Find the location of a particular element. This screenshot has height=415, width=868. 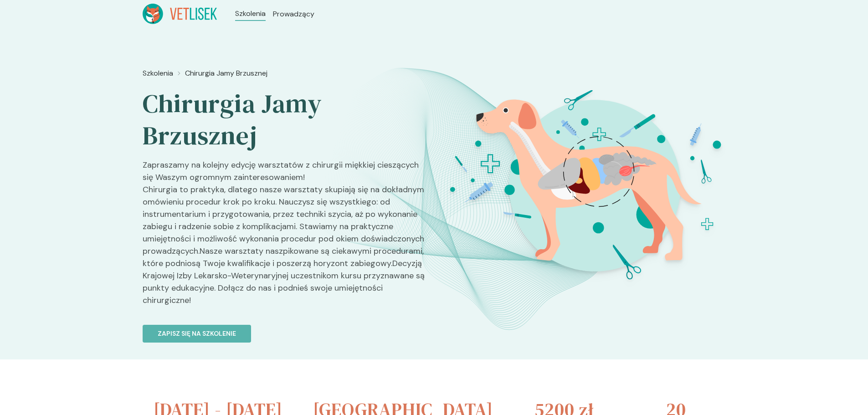

img: aHfRoUMqNJQqH-fb_ChiruJB_BT.svg is located at coordinates (595, 185).